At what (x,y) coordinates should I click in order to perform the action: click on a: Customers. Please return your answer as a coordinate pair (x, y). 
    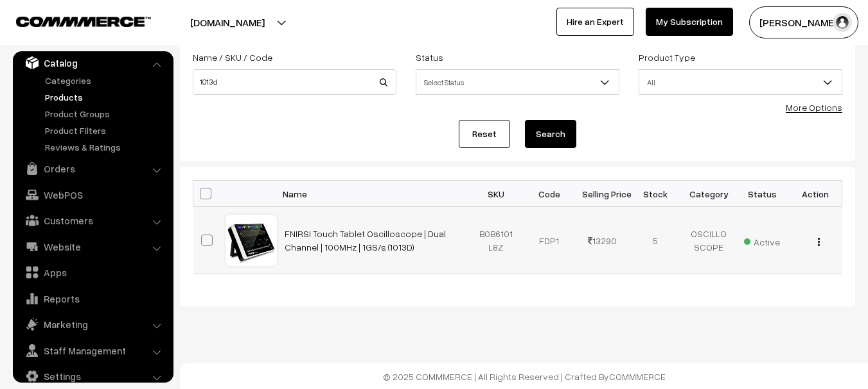
    Looking at the image, I should click on (93, 221).